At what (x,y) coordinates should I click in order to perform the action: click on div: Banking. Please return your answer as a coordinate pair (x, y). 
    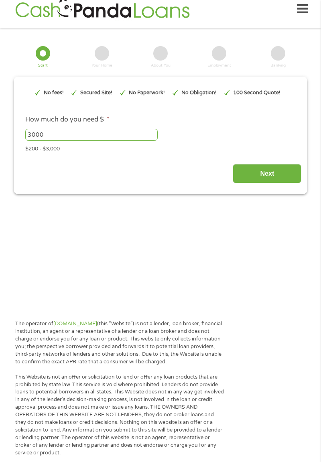
    Looking at the image, I should click on (278, 66).